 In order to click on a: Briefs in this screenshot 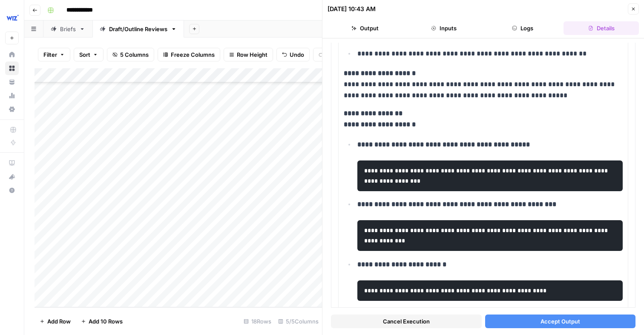, I will do `click(68, 29)`.